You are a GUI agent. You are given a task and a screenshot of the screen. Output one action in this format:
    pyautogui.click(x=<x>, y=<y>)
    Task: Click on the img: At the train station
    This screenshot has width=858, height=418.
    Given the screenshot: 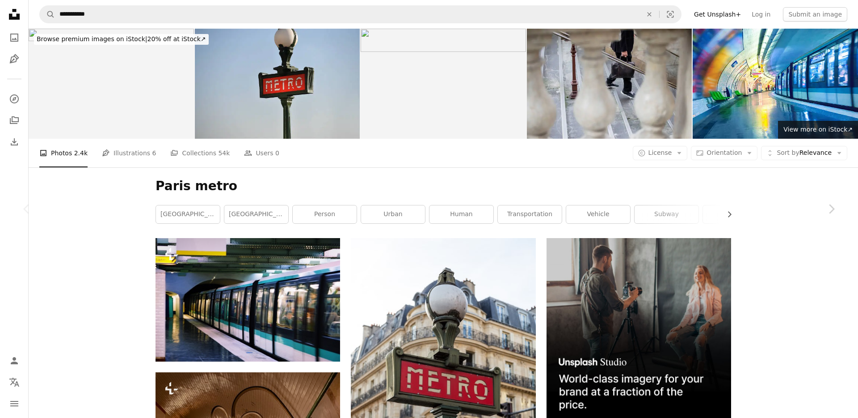 What is the action you would take?
    pyautogui.click(x=111, y=84)
    